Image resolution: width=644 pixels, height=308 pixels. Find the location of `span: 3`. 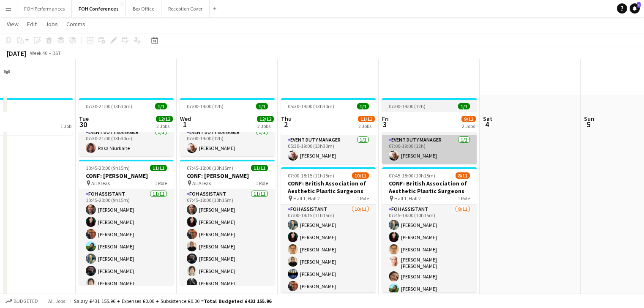

span: 3 is located at coordinates (384, 124).